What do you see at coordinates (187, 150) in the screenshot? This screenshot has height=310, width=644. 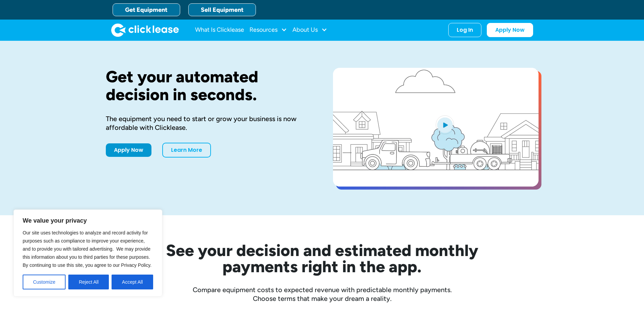 I see `a: Learn More` at bounding box center [187, 150].